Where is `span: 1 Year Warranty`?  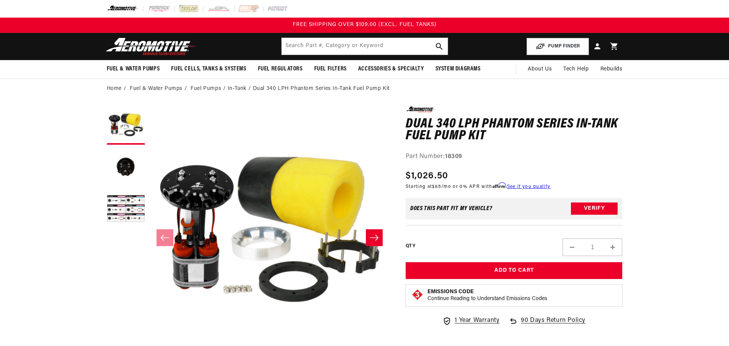 span: 1 Year Warranty is located at coordinates (477, 321).